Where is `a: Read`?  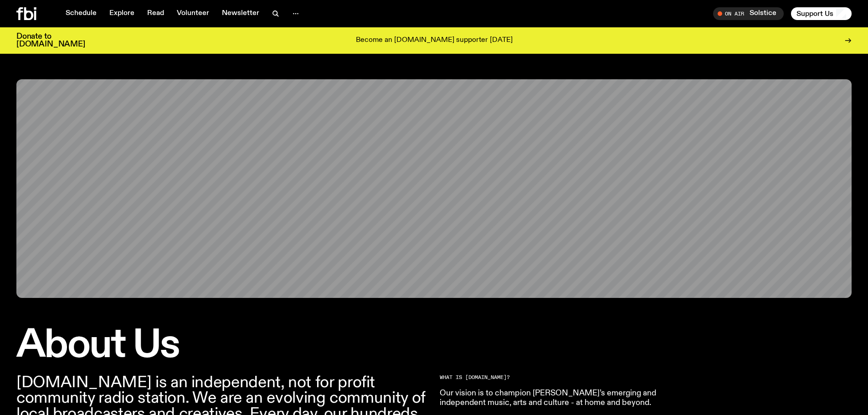 a: Read is located at coordinates (155, 13).